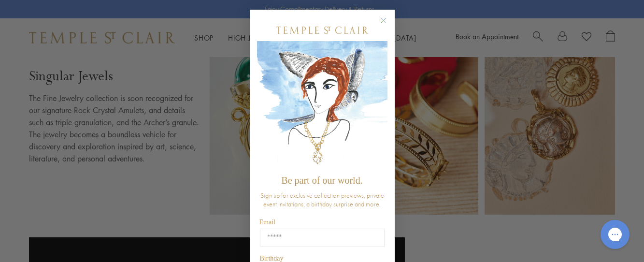 Image resolution: width=644 pixels, height=262 pixels. I want to click on button: Gorgias live chat, so click(20, 18).